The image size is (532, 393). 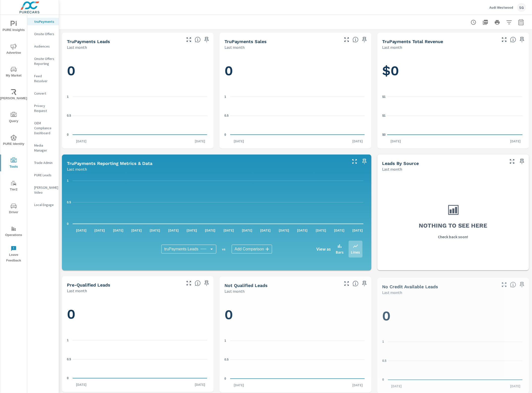 I want to click on button: Print Report, so click(x=497, y=22).